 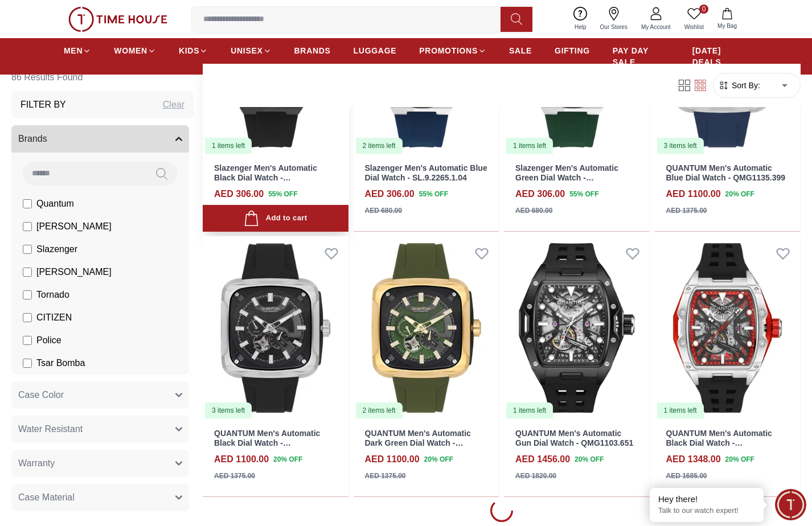 What do you see at coordinates (100, 139) in the screenshot?
I see `button: Brands` at bounding box center [100, 139].